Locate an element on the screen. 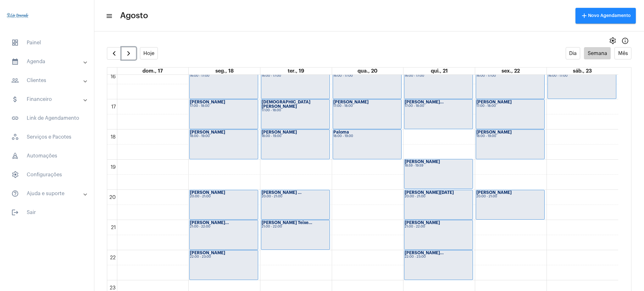 Image resolution: width=644 pixels, height=291 pixels. mat-expansion-panel-header: sidenav iconFinanceiro is located at coordinates (49, 99).